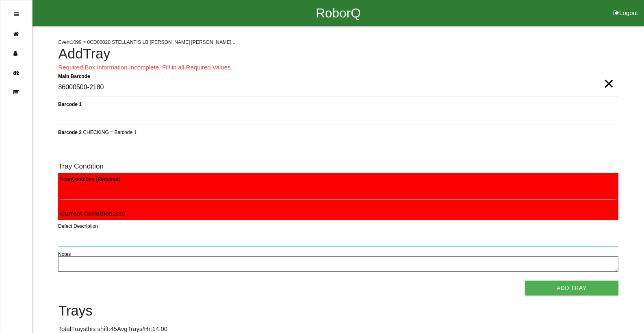 Image resolution: width=644 pixels, height=333 pixels. Describe the element at coordinates (64, 254) in the screenshot. I see `label: Notes` at that location.